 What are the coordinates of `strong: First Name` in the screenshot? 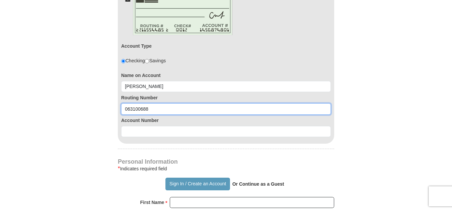 It's located at (152, 202).